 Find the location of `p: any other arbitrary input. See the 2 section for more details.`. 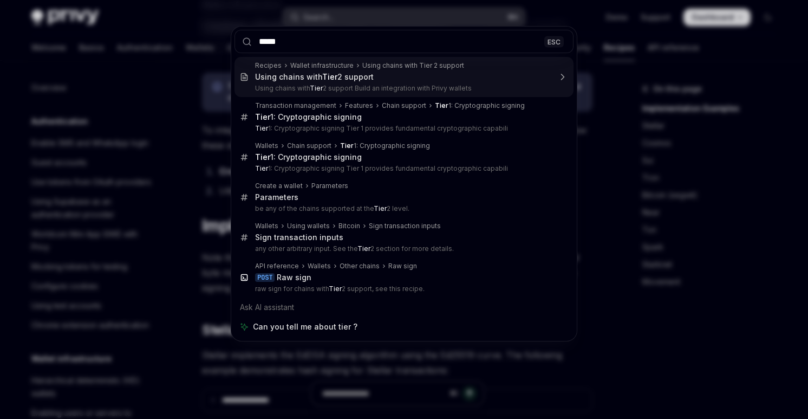

p: any other arbitrary input. See the 2 section for more details. is located at coordinates (403, 249).